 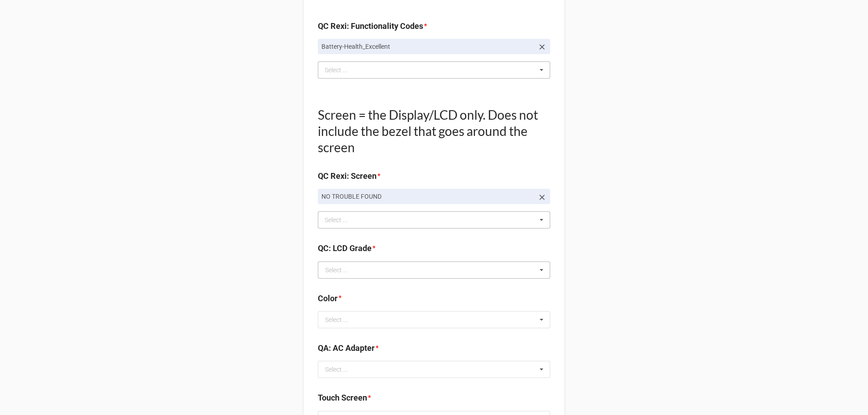 I want to click on label: Touch Screen, so click(x=343, y=398).